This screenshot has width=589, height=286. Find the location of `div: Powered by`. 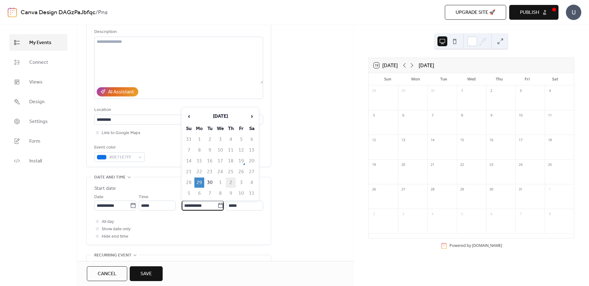

div: Powered by is located at coordinates (475, 245).